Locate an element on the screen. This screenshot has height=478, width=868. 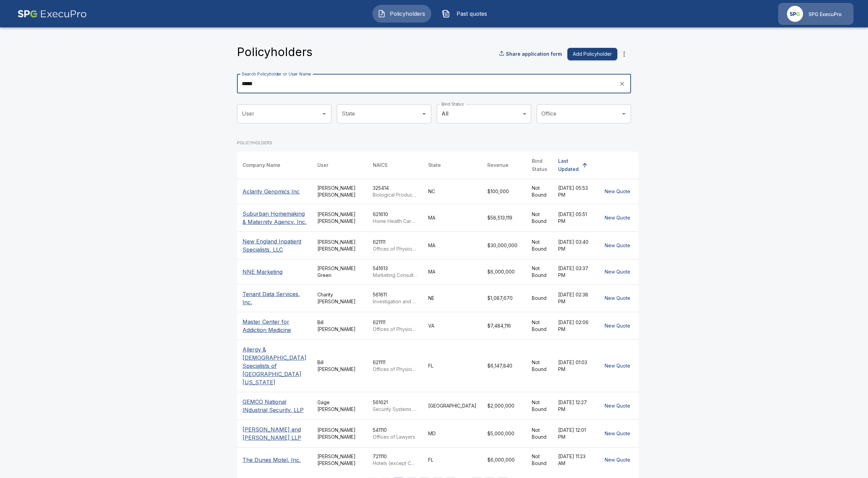
div: User is located at coordinates (323, 165).